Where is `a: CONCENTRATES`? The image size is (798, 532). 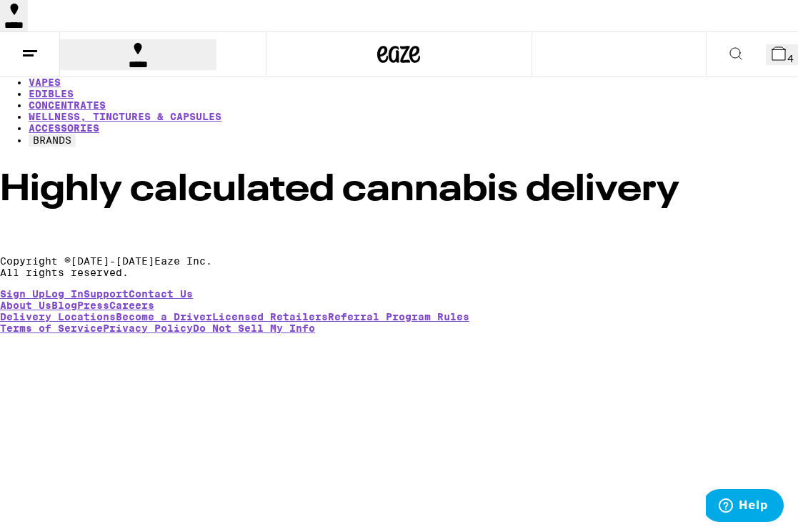 a: CONCENTRATES is located at coordinates (67, 105).